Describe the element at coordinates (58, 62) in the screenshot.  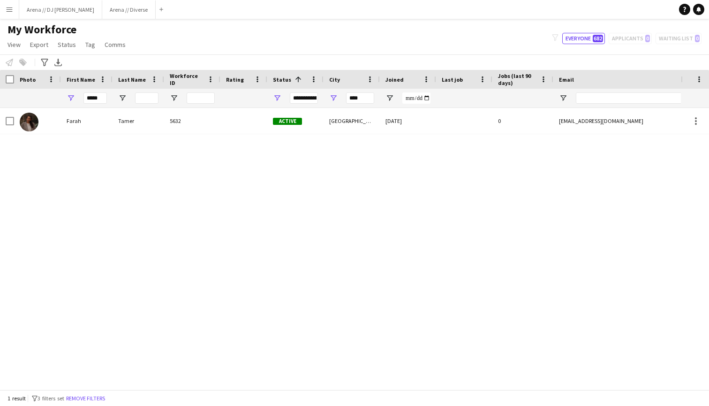
I see `app-action-btn: Export XLSX` at that location.